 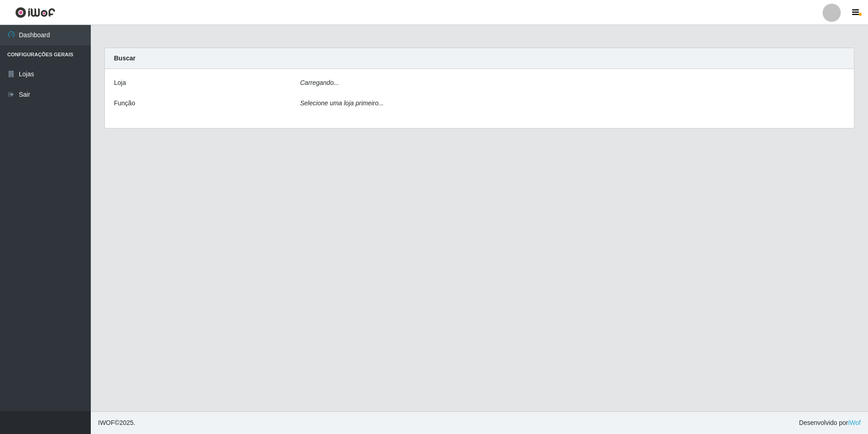 What do you see at coordinates (855, 423) in the screenshot?
I see `a: iWof` at bounding box center [855, 423].